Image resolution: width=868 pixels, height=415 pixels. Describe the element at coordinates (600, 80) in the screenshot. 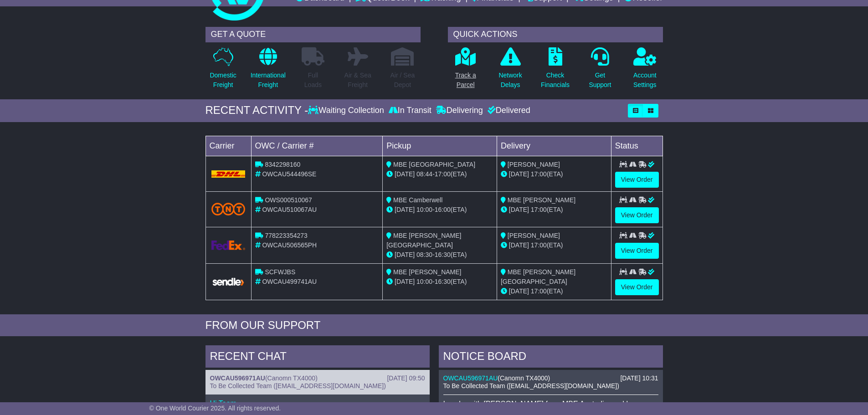

I see `p: Get Support` at that location.